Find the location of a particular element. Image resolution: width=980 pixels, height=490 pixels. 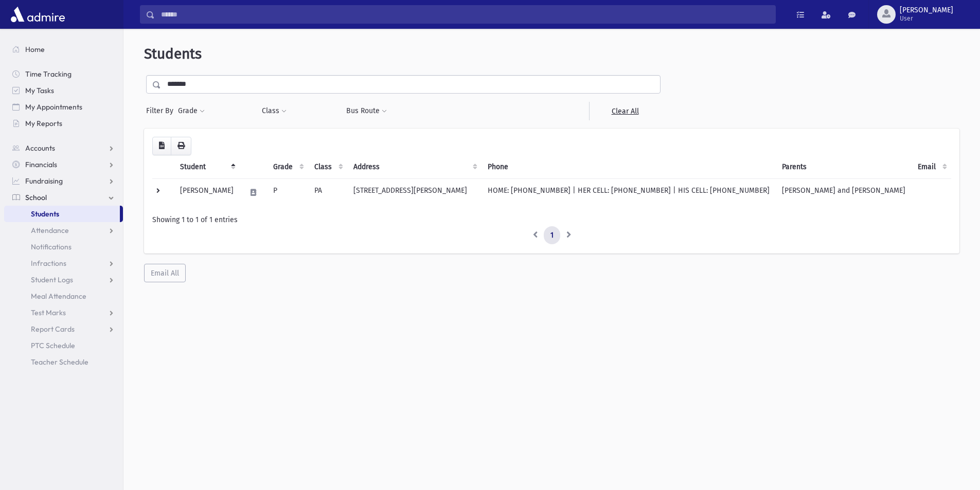

span: Filter By is located at coordinates (162, 111).